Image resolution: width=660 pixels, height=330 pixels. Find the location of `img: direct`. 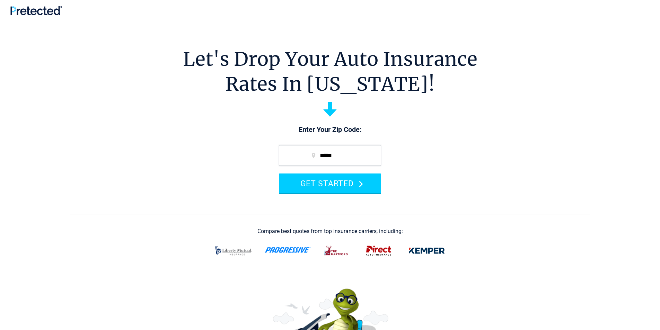

img: direct is located at coordinates (379, 251).